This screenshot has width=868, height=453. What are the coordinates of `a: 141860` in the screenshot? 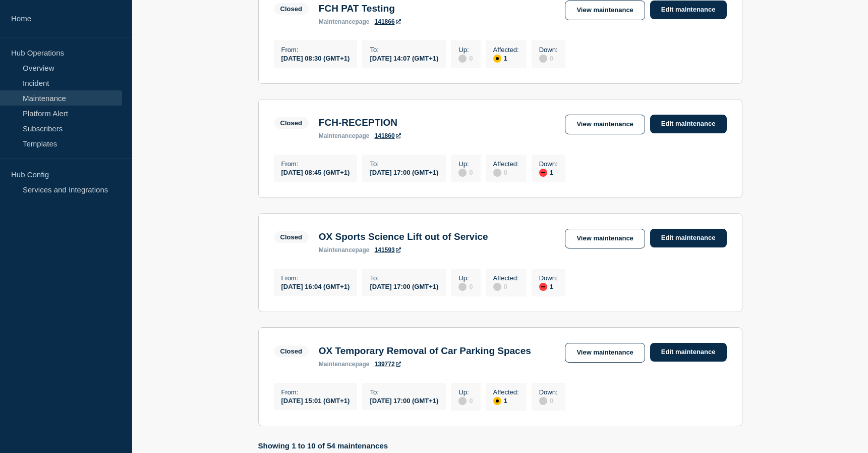 It's located at (388, 136).